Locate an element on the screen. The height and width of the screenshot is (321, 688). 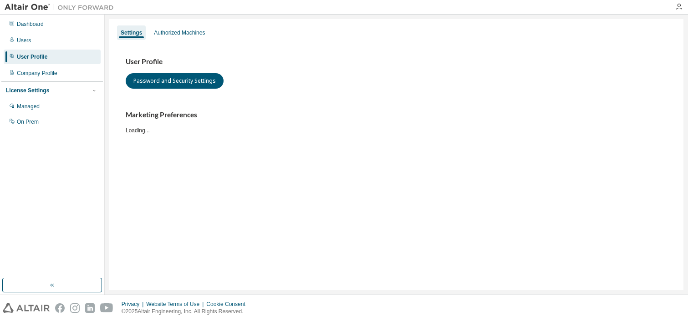
div: Cookie Consent is located at coordinates (228, 304).